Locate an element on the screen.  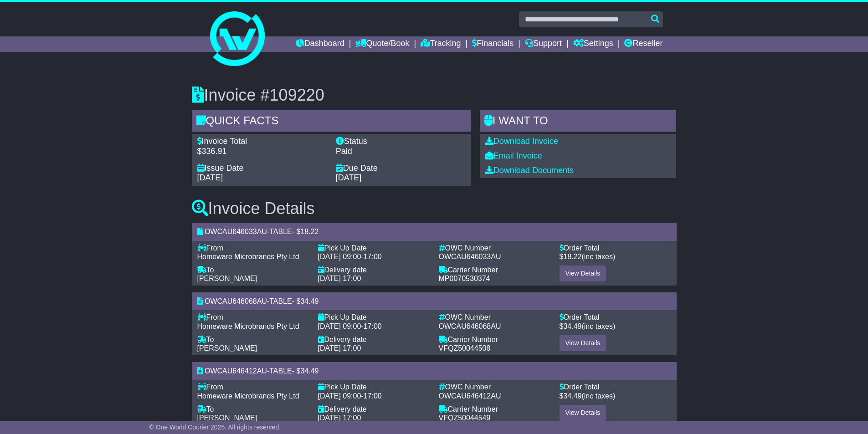
a: Quote/Book is located at coordinates (382, 44).